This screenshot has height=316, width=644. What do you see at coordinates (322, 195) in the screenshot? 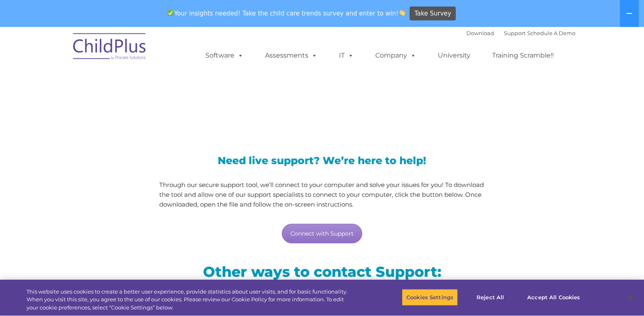
I see `p: Through our secure support tool, we’ll connect to your computer and solve your issues for you! To...` at bounding box center [322, 195].